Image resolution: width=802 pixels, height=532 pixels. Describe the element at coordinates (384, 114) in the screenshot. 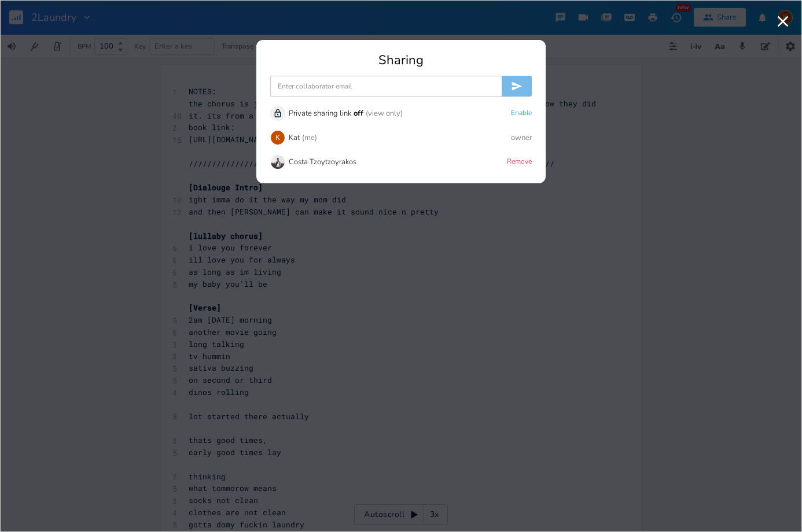

I see `div: (view only)` at that location.